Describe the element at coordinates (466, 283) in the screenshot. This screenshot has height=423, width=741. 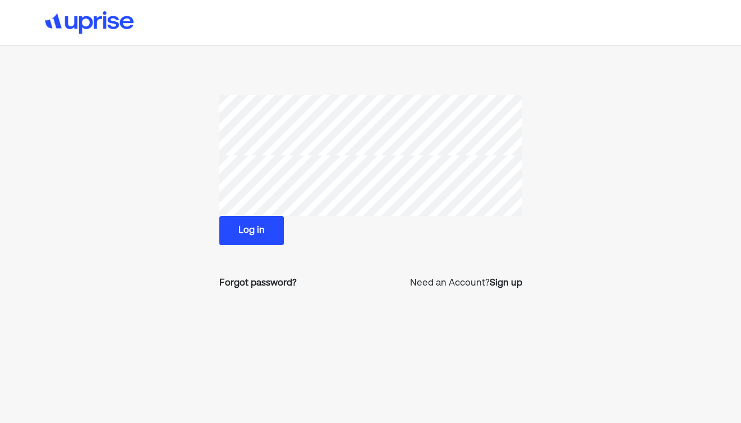
I see `p: Need an Account?` at that location.